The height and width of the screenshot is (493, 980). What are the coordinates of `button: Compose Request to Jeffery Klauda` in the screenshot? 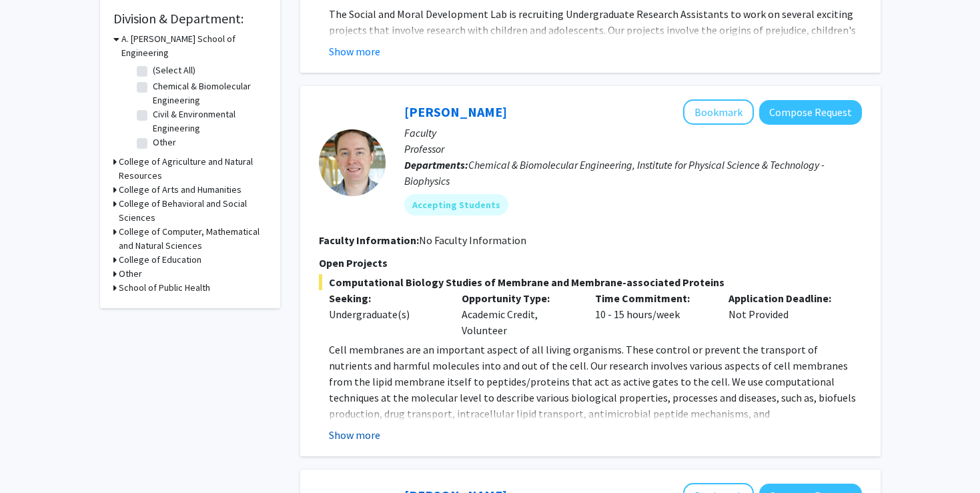 It's located at (810, 112).